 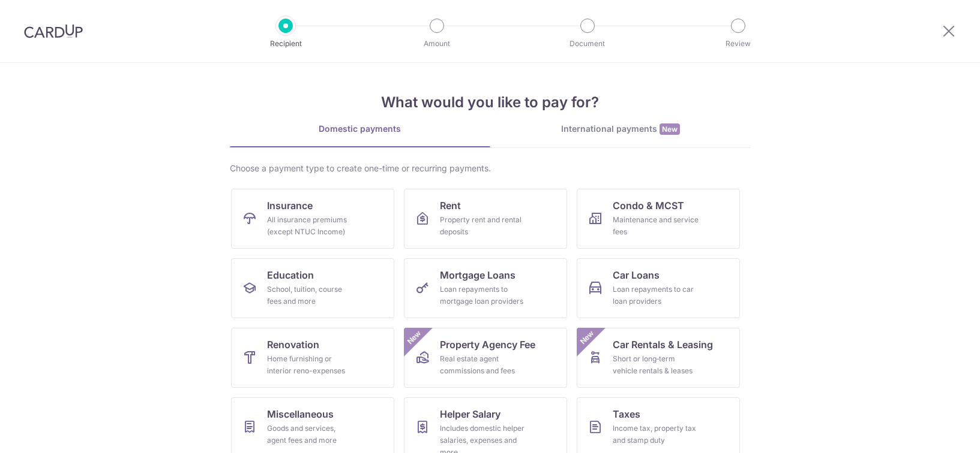 What do you see at coordinates (311, 435) in the screenshot?
I see `div: Goods and services, agent fees and more` at bounding box center [311, 435].